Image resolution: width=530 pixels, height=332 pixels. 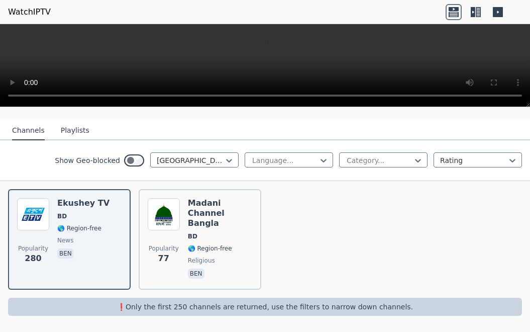 What do you see at coordinates (65, 240) in the screenshot?
I see `span: news` at bounding box center [65, 240].